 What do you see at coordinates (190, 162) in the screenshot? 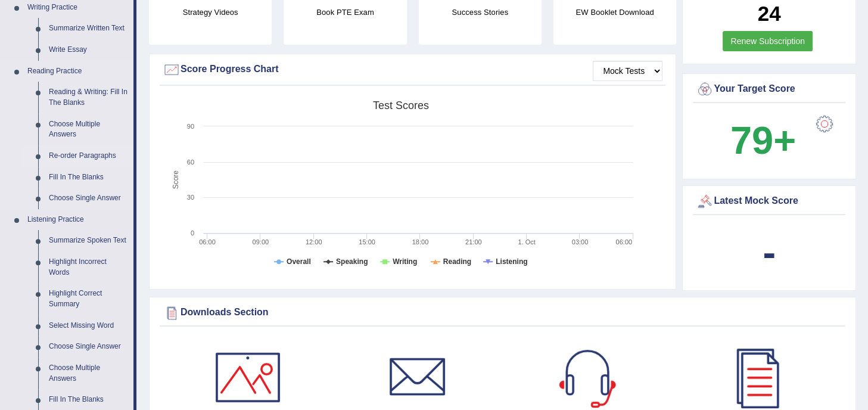
I see `text: 60` at bounding box center [190, 162].